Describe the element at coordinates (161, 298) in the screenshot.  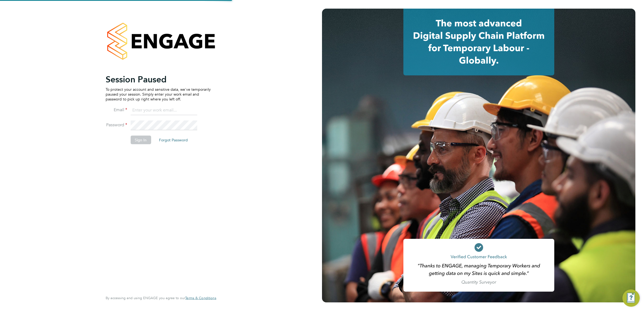
I see `span: By accessing and using ENGAGE you agree to our` at that location.